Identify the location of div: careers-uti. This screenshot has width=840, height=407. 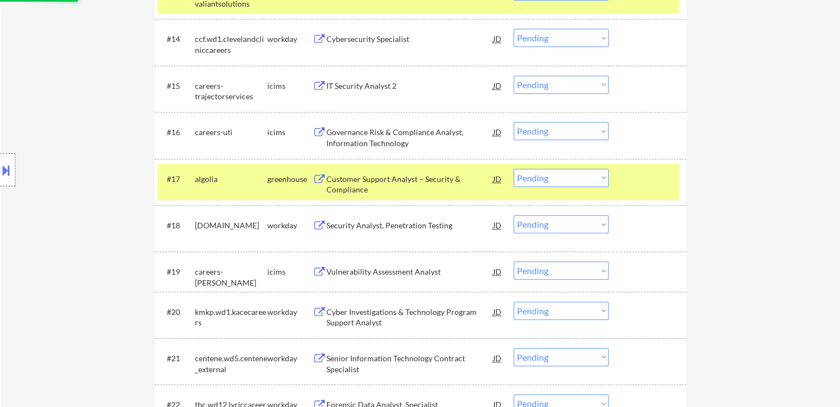
(231, 132).